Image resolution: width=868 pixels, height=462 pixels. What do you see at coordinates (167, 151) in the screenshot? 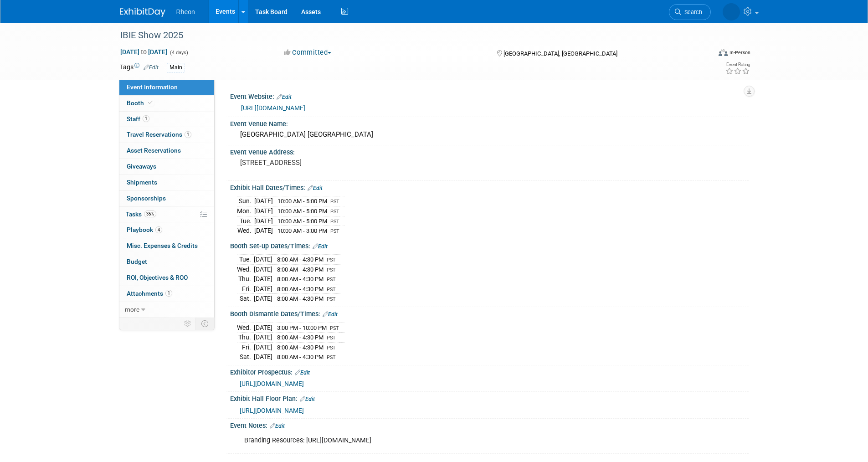
I see `a: Asset Reservations` at bounding box center [167, 151].